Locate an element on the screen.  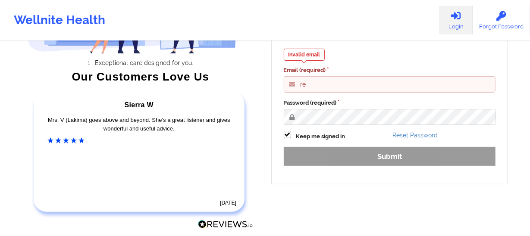
a: Login is located at coordinates (456, 20).